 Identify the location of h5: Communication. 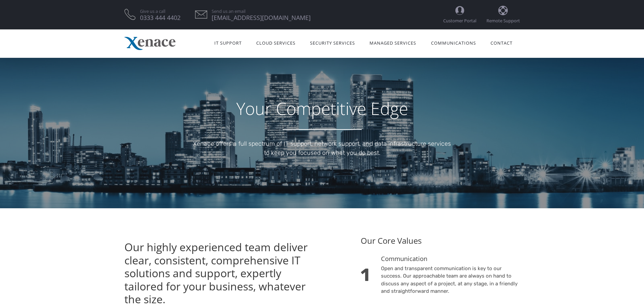
(450, 259).